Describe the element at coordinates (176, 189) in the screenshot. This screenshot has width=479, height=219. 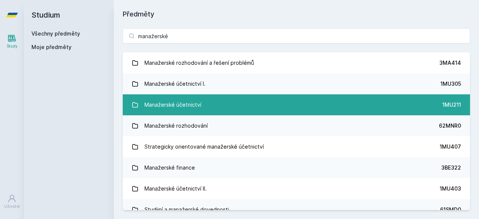
I see `div: Manažerské účetnictví II.` at that location.